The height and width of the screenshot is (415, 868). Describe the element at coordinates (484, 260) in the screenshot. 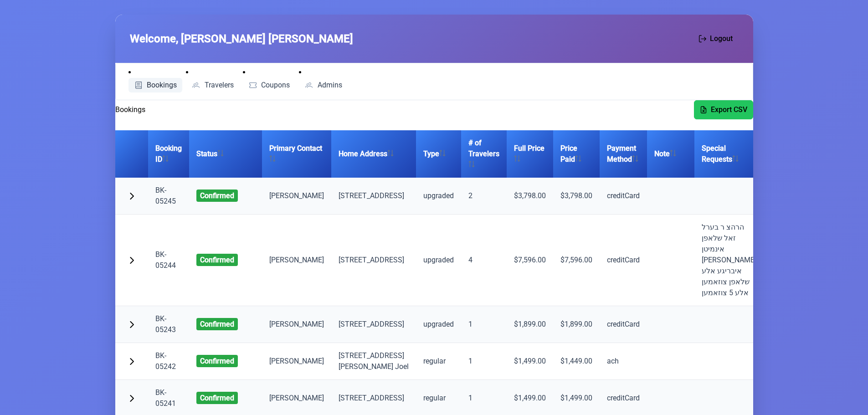

I see `td: 4` at that location.